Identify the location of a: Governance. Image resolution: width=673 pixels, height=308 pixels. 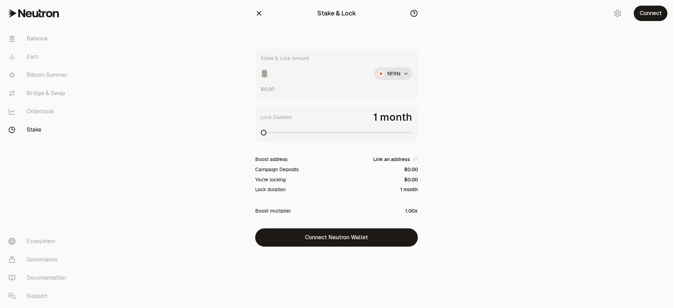
(39, 259).